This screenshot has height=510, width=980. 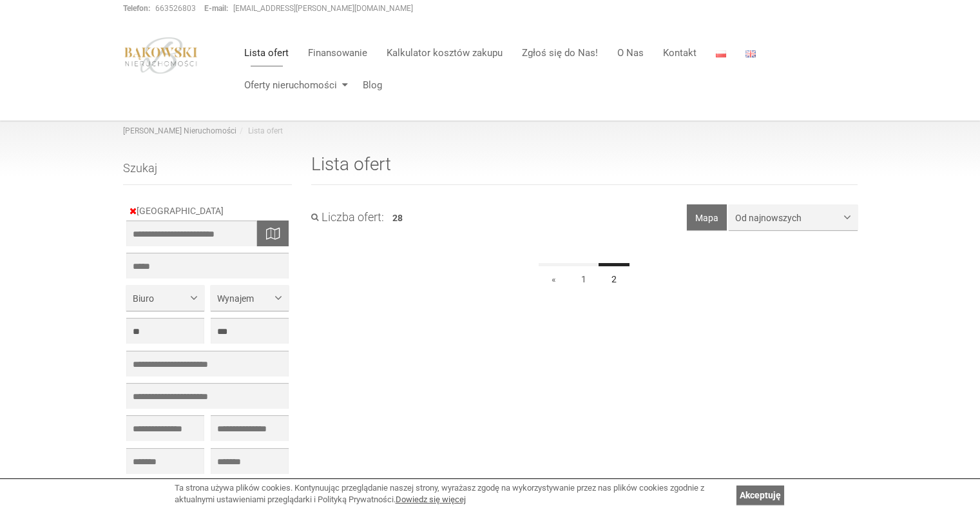 What do you see at coordinates (614, 277) in the screenshot?
I see `a: 2` at bounding box center [614, 277].